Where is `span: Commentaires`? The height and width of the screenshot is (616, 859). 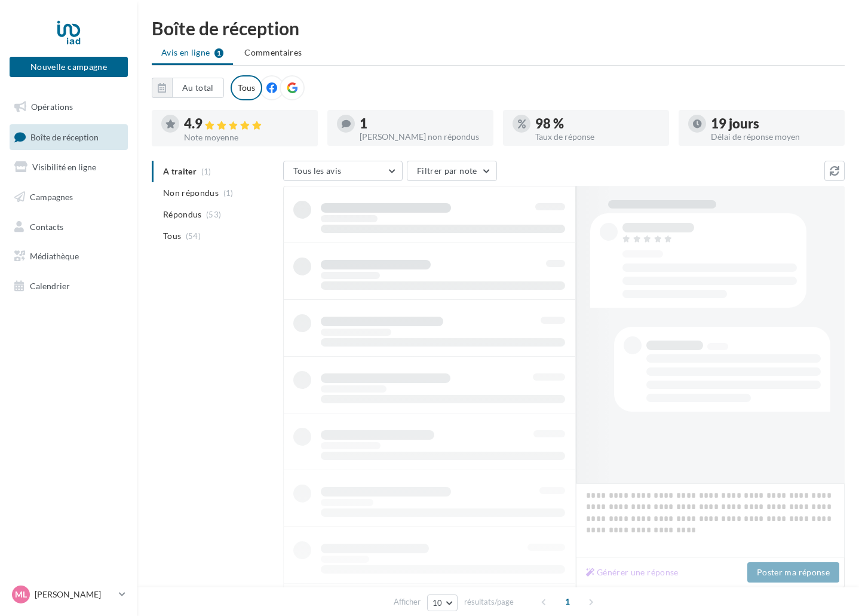
span: Commentaires is located at coordinates (273, 52).